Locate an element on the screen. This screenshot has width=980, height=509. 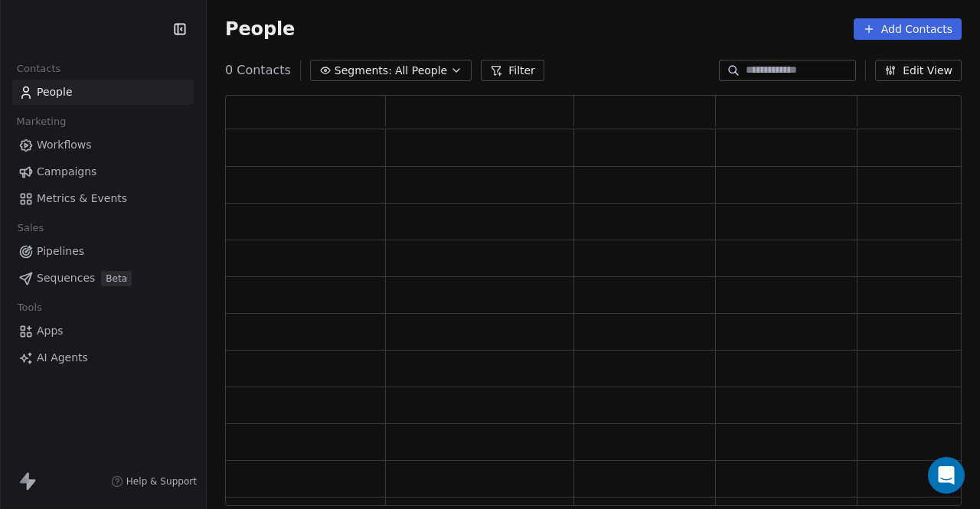
button: Add Contacts is located at coordinates (907, 29).